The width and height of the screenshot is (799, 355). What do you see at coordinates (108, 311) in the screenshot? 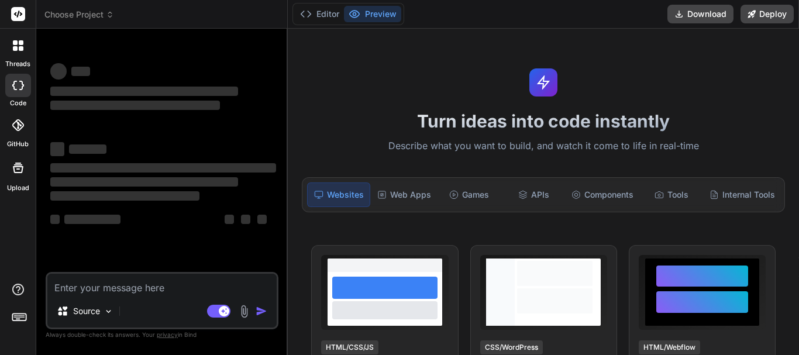
I see `img: Pick Models` at bounding box center [108, 311].